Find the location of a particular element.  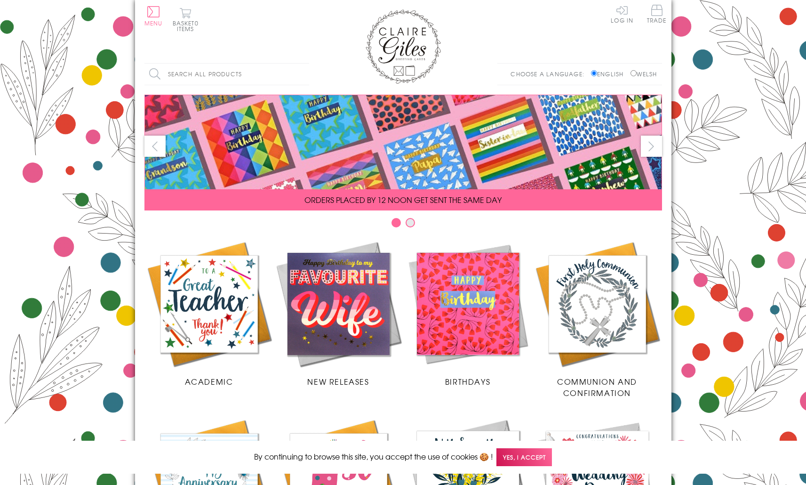

button: Menu is located at coordinates (153, 16).